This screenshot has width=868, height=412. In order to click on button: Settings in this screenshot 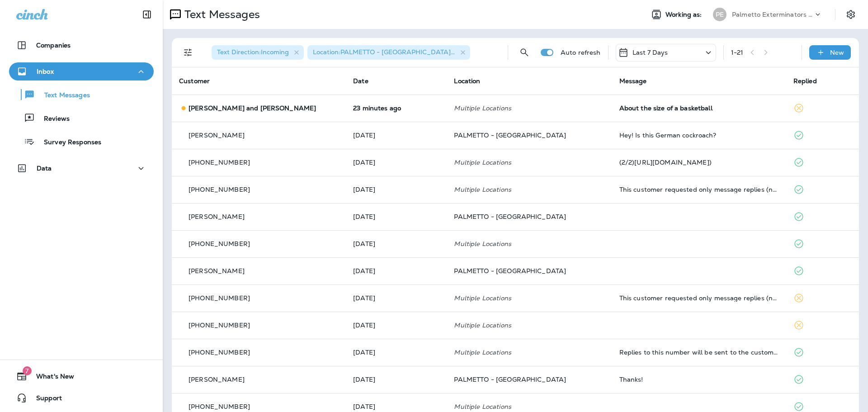, I will do `click(851, 15)`.